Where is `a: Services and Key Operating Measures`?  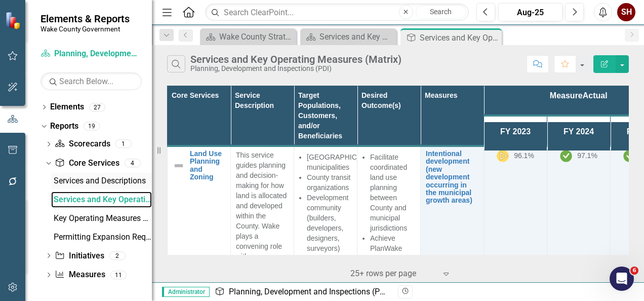
a: Services and Key Operating Measures is located at coordinates (348, 37).